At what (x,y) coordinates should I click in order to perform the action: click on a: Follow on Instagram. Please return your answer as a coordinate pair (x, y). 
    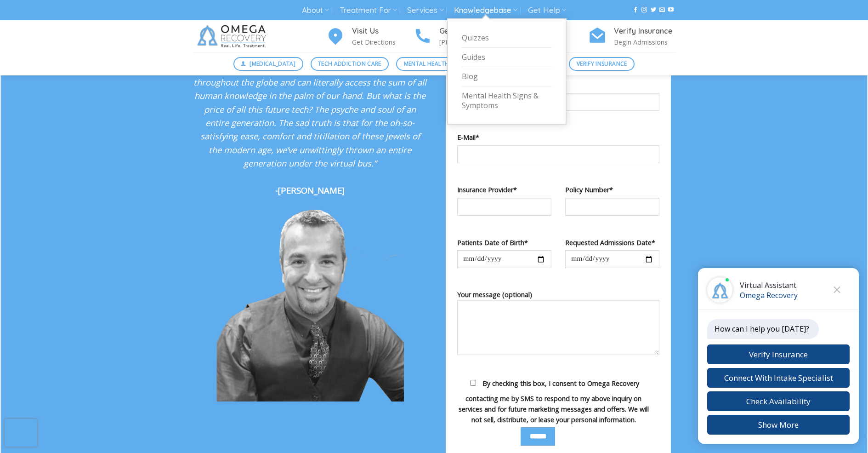
    Looking at the image, I should click on (644, 10).